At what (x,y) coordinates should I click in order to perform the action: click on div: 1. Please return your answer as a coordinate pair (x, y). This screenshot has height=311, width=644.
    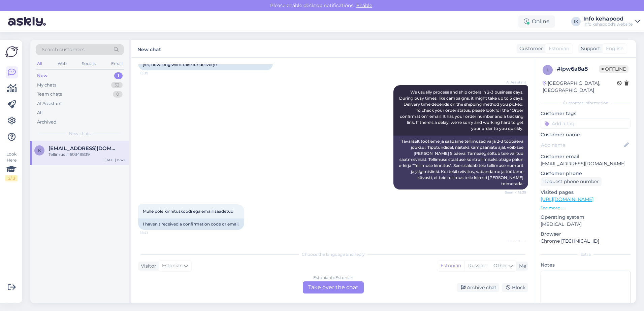
    Looking at the image, I should click on (118, 76).